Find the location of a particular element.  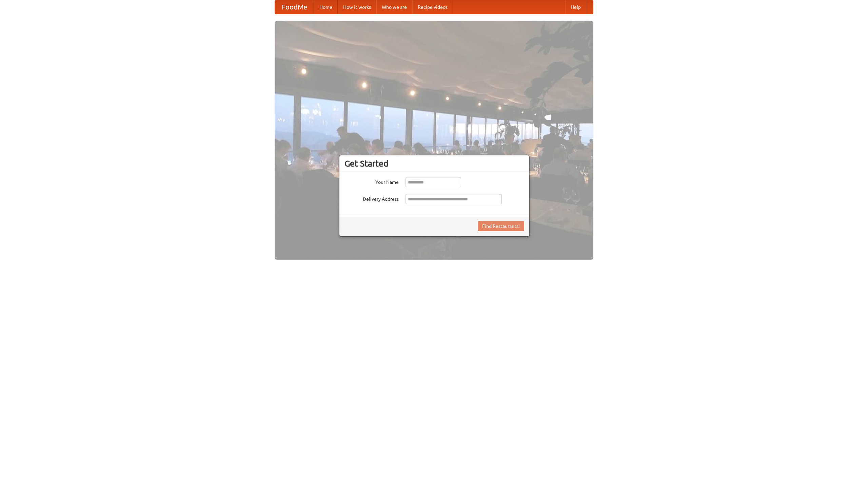

a: FoodMe is located at coordinates (294, 7).